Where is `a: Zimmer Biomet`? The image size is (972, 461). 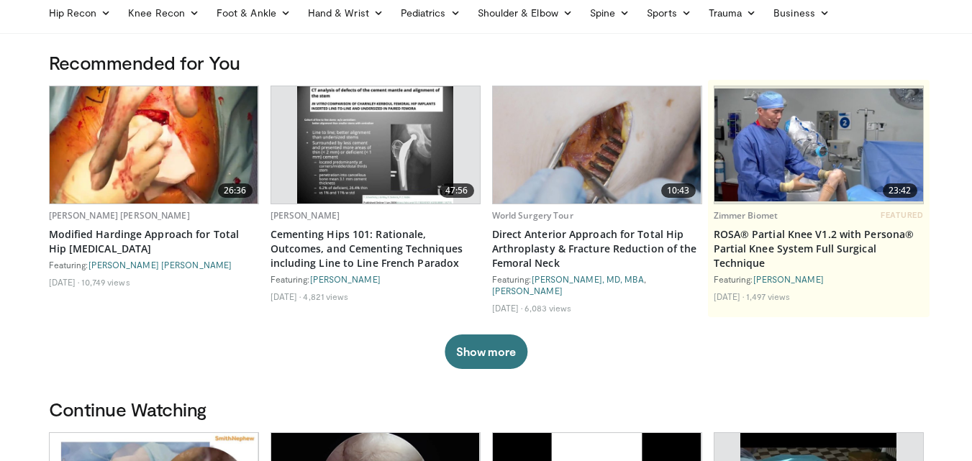
a: Zimmer Biomet is located at coordinates (746, 215).